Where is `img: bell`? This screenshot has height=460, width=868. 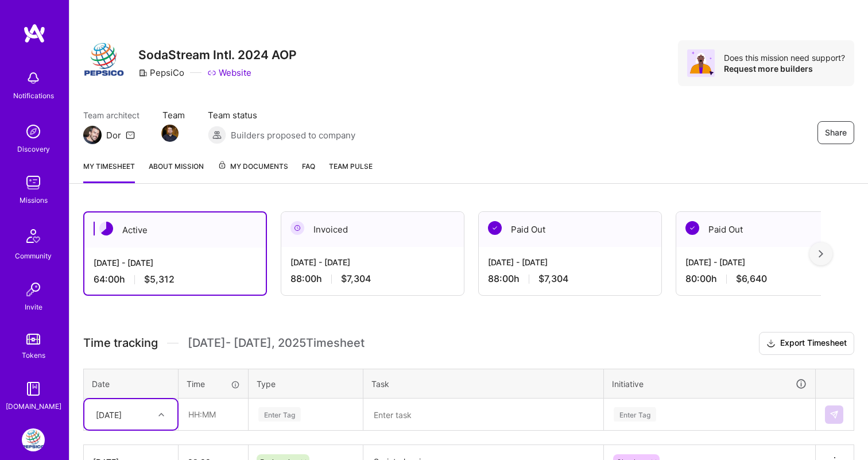 img: bell is located at coordinates (33, 78).